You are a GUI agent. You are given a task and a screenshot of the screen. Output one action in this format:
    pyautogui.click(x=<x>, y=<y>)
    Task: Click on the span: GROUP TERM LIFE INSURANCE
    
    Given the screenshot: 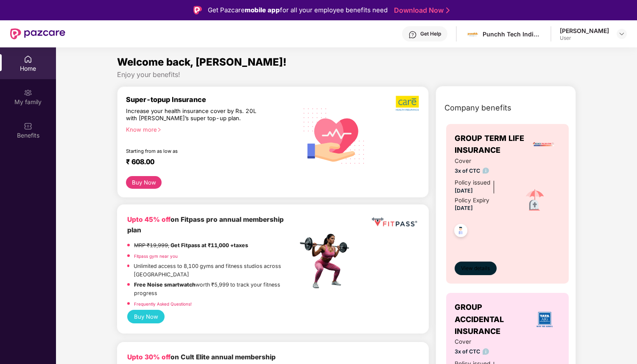 What is the action you would take?
    pyautogui.click(x=490, y=144)
    